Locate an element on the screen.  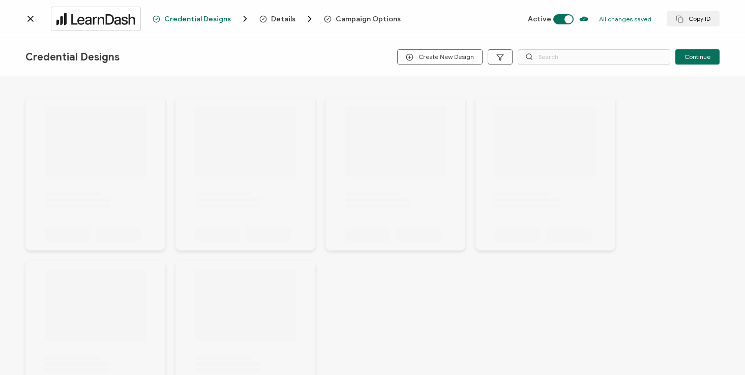
button: Create New Design is located at coordinates (440, 57).